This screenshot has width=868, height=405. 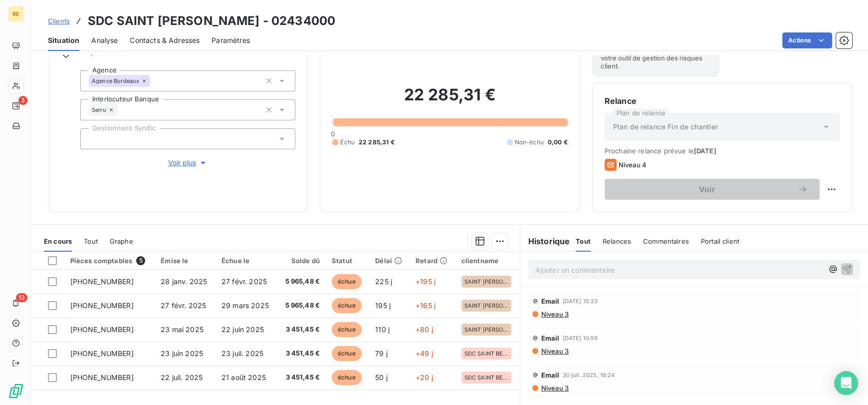 What do you see at coordinates (231, 40) in the screenshot?
I see `span: Paramètres` at bounding box center [231, 40].